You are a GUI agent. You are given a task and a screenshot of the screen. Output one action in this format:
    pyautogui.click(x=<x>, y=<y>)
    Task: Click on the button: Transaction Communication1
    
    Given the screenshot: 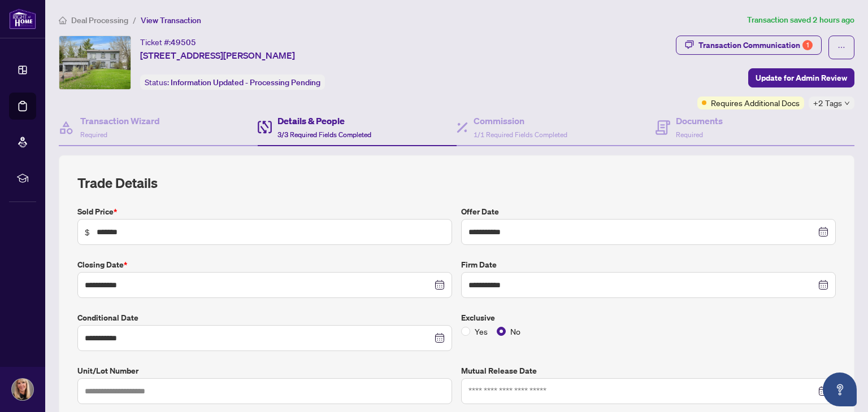 What is the action you would take?
    pyautogui.click(x=749, y=45)
    